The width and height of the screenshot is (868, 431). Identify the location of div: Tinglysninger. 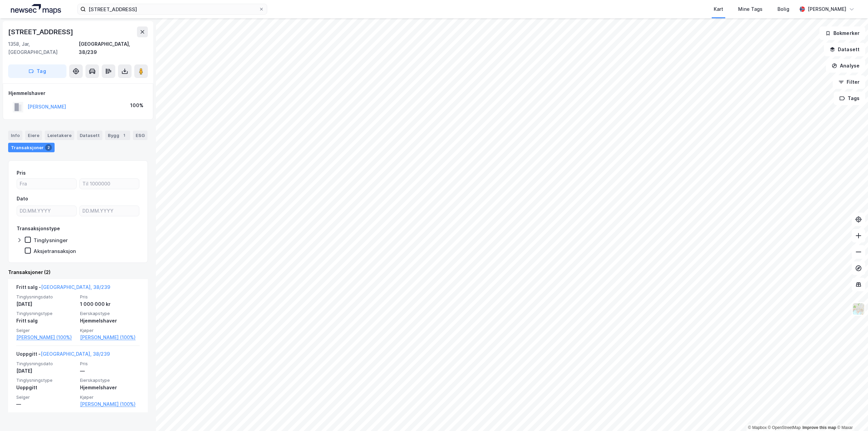
(51, 240).